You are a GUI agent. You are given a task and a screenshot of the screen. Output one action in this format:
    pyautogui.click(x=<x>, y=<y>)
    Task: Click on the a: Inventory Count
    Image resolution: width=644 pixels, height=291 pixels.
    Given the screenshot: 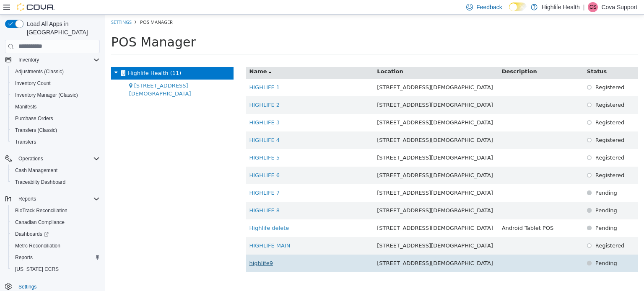 What is the action you would take?
    pyautogui.click(x=32, y=83)
    